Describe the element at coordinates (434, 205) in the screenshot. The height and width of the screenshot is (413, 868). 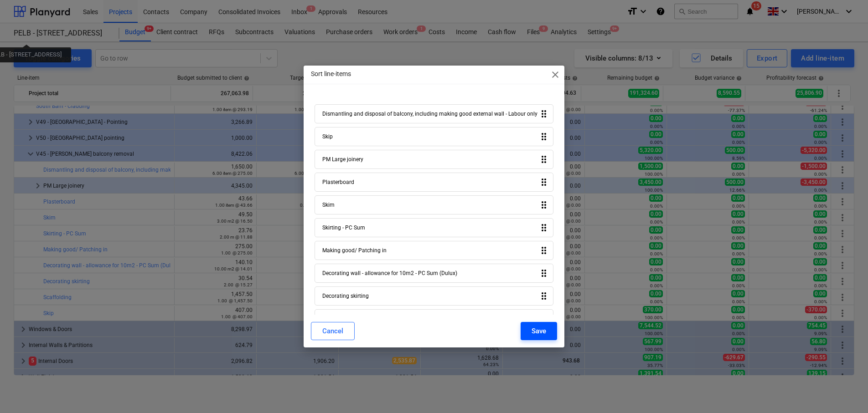
I see `div: Skimdrag_indicator` at that location.